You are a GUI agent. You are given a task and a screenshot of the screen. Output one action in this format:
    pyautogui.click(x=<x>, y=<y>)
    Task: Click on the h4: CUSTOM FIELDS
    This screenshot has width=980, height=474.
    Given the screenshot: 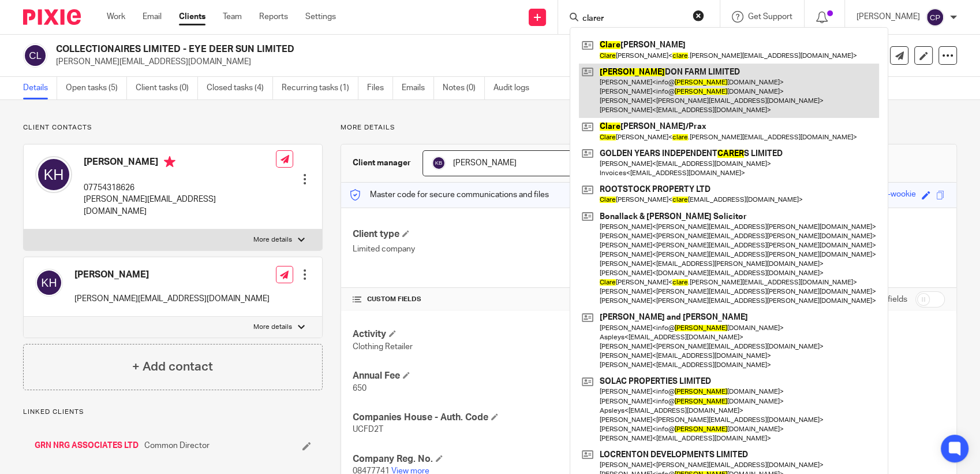 What is the action you would take?
    pyautogui.click(x=500, y=299)
    